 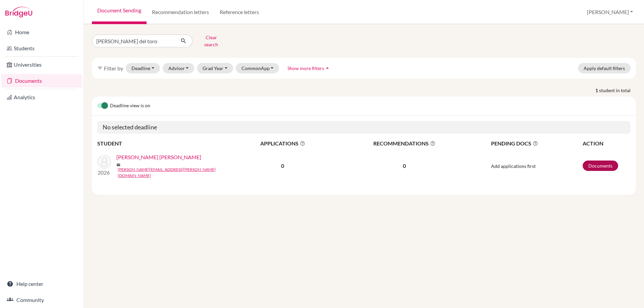 What do you see at coordinates (404, 166) in the screenshot?
I see `p: 0` at bounding box center [404, 166].